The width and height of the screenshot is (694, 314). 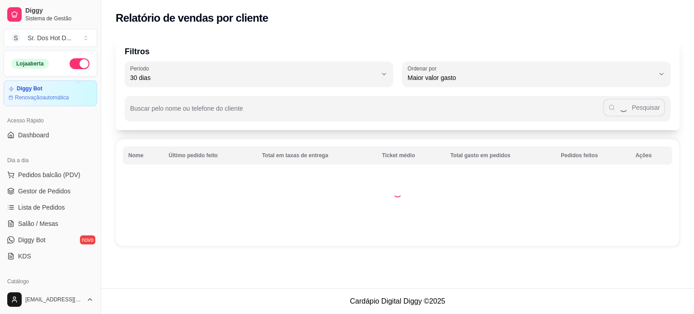 I want to click on article: Renovação automática, so click(x=42, y=98).